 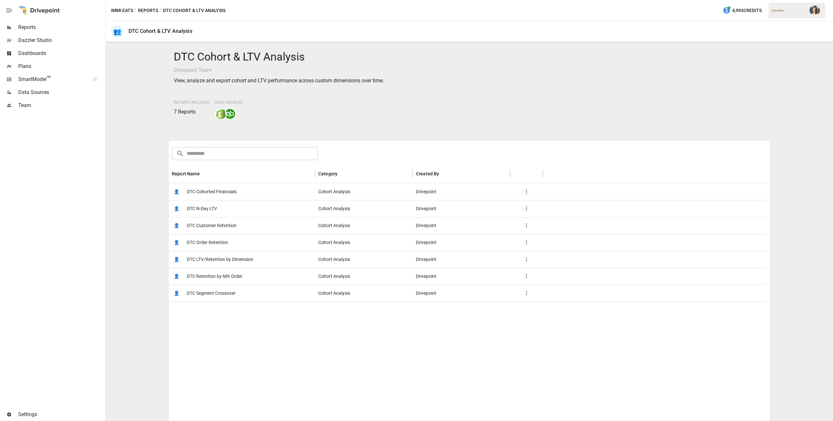 What do you see at coordinates (214, 276) in the screenshot?
I see `span: DTC Retention by Nth Order` at bounding box center [214, 276].